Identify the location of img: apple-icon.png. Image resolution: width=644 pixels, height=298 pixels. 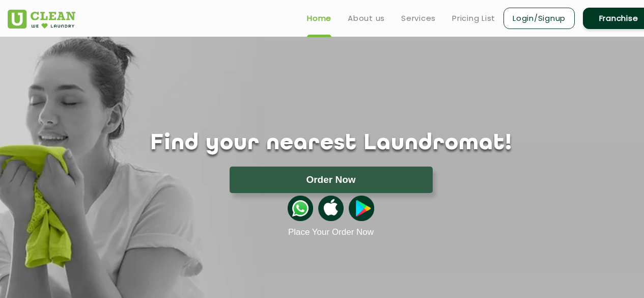
(331, 208).